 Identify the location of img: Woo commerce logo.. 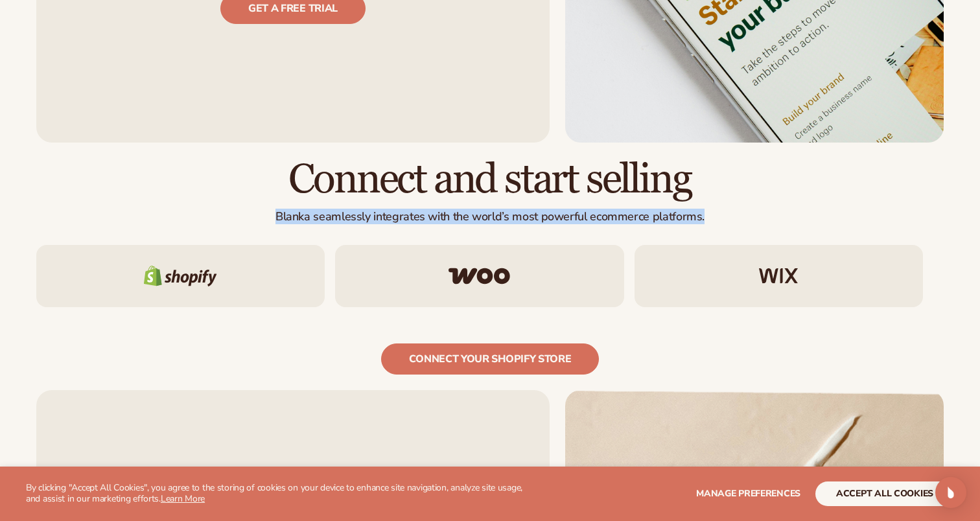
(479, 276).